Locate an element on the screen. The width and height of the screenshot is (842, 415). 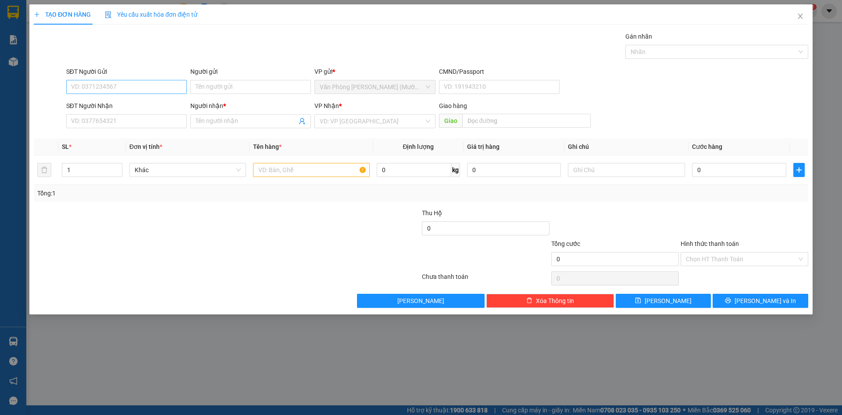
span: Đơn vị tính is located at coordinates (146, 147).